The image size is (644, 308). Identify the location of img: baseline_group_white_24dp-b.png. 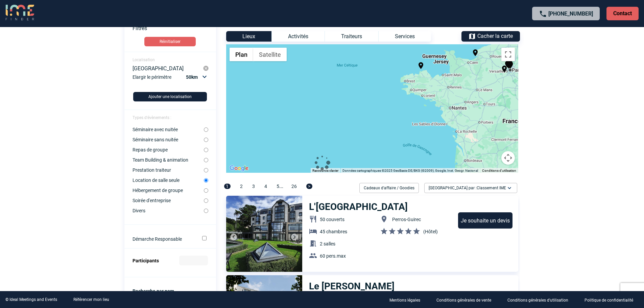
(313, 256).